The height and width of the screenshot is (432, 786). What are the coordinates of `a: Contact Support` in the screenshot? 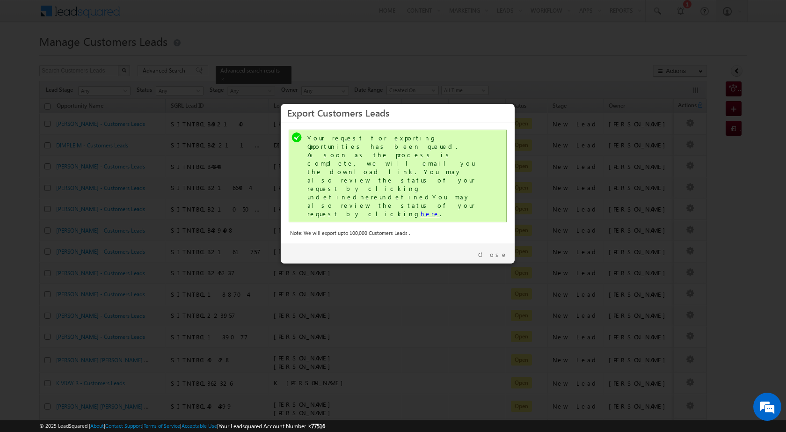 It's located at (124, 425).